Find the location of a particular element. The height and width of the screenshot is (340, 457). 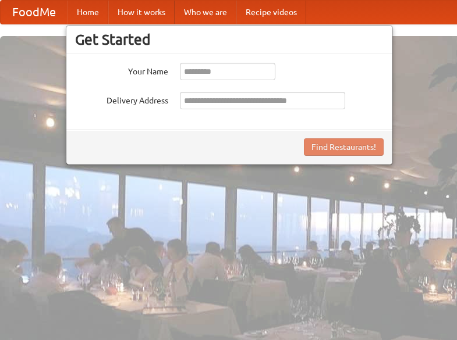

a: Home is located at coordinates (88, 12).